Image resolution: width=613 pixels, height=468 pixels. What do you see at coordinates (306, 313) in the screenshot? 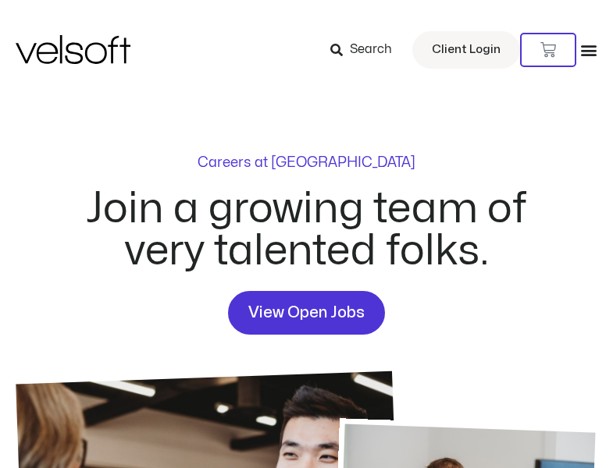
I see `a: View Open Jobs` at bounding box center [306, 313].